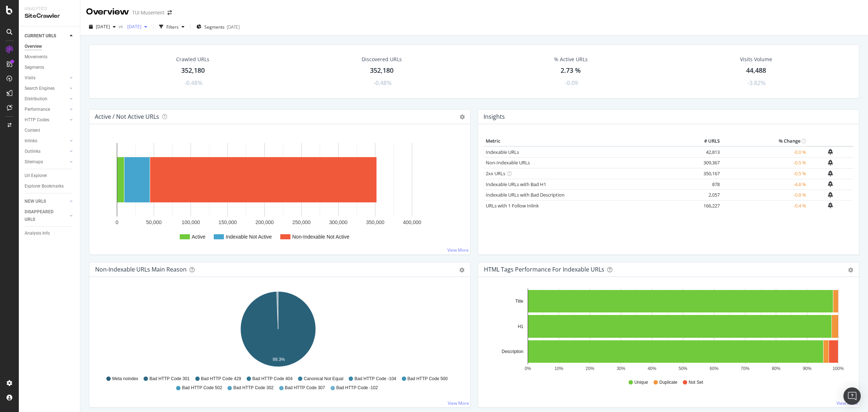 The image size is (868, 412). Describe the element at coordinates (516, 184) in the screenshot. I see `a: Indexable URLs with Bad H1` at that location.